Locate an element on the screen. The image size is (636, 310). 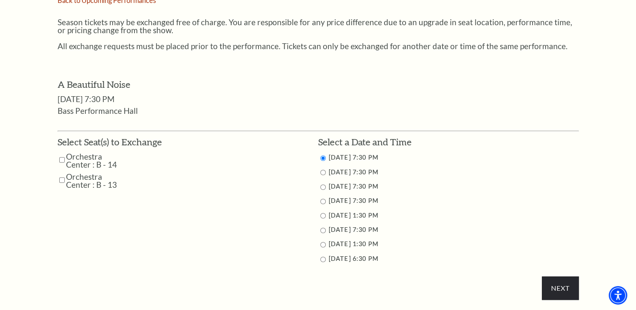
p: Season tickets may be exchanged free of charge. You are responsible for any price difference due ... is located at coordinates (318, 26).